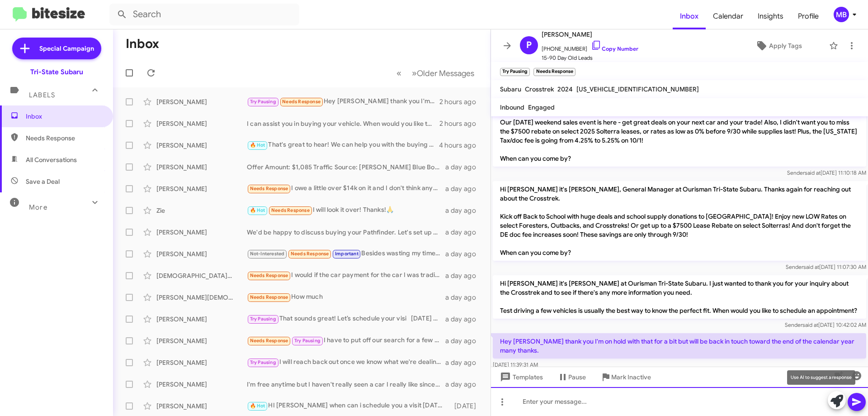  Describe the element at coordinates (512, 107) in the screenshot. I see `span: Inbound` at that location.